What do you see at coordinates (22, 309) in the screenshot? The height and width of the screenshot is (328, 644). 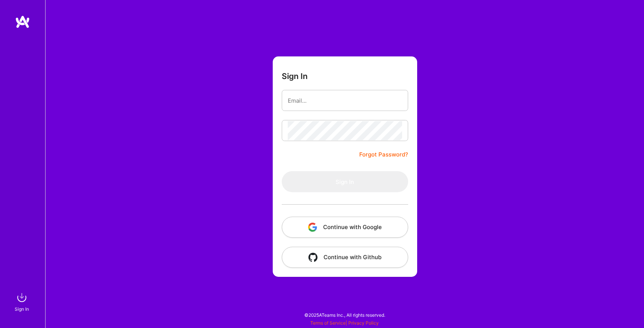 I see `div: Sign In` at bounding box center [22, 309].